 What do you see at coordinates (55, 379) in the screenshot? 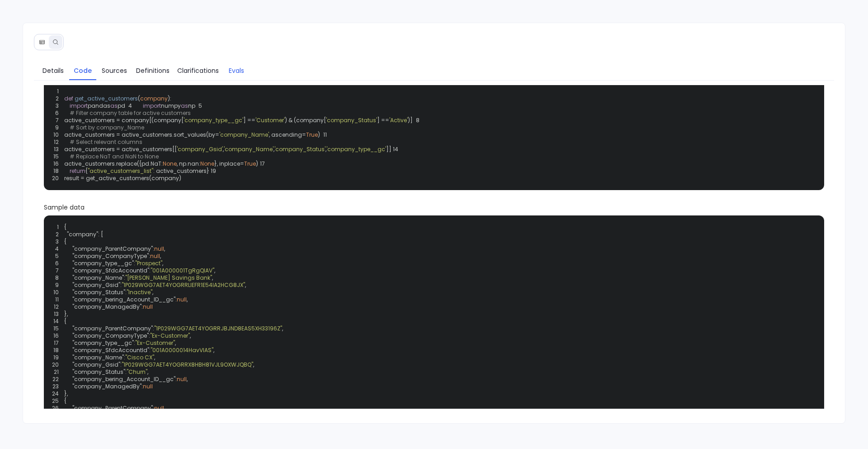
I see `span: 22` at bounding box center [55, 379].